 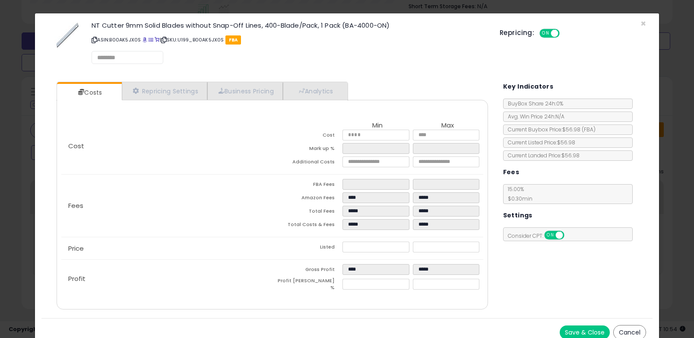 What do you see at coordinates (307, 149) in the screenshot?
I see `td: Mark up %` at bounding box center [307, 149].